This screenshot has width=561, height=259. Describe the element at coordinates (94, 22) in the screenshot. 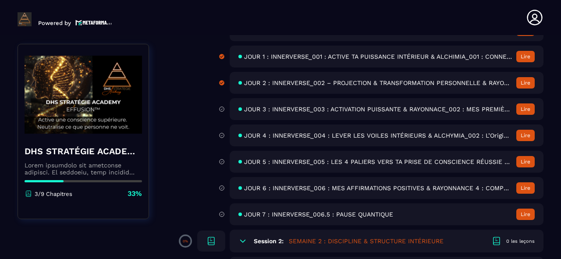

I see `img: logo` at that location.